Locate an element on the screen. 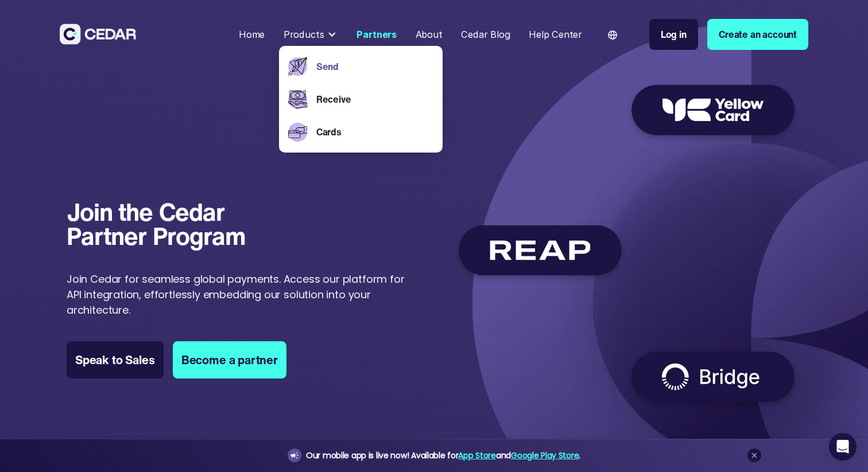 The width and height of the screenshot is (868, 472). div: Partners is located at coordinates (377, 34).